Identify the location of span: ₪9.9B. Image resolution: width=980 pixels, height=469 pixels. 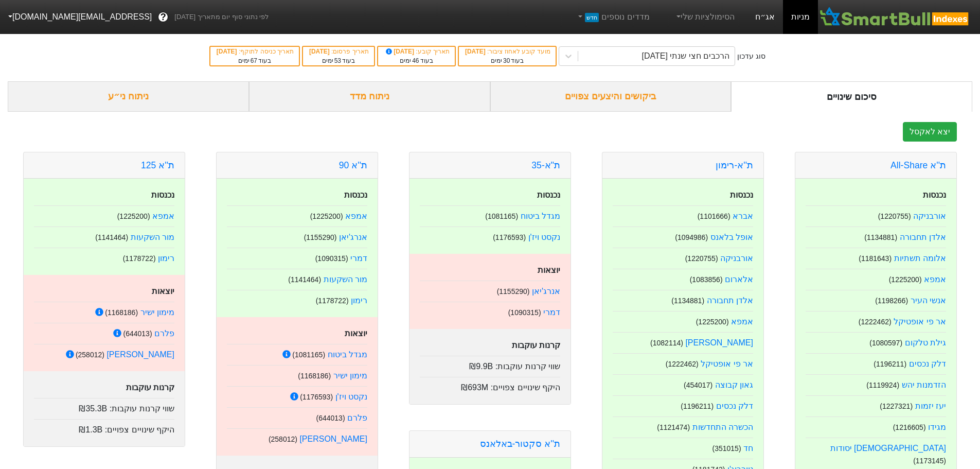
(481, 366).